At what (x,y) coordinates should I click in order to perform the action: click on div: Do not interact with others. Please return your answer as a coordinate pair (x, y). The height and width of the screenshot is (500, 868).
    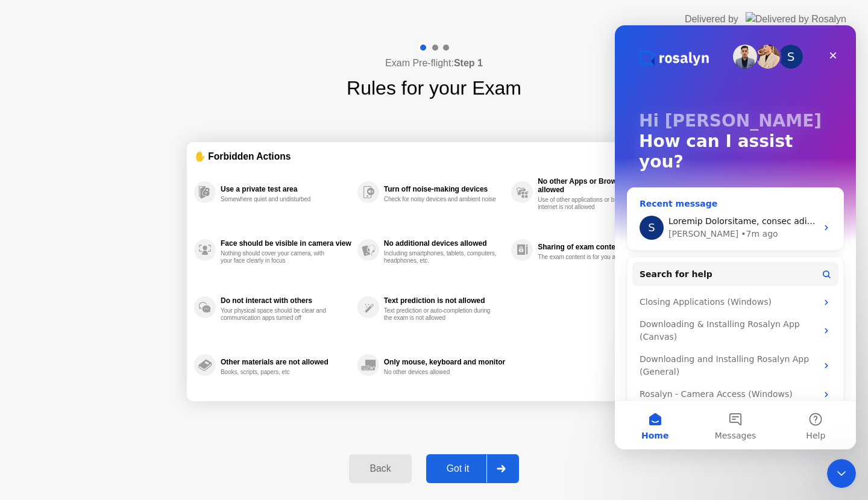
    Looking at the image, I should click on (286, 301).